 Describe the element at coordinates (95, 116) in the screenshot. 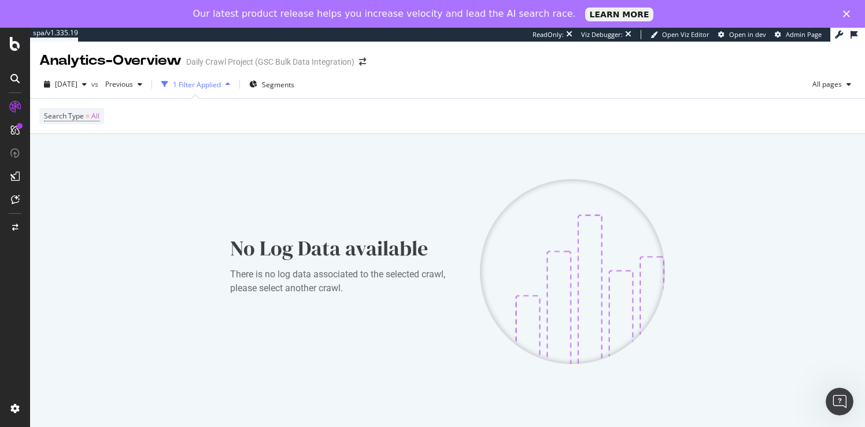

I see `span: All` at that location.